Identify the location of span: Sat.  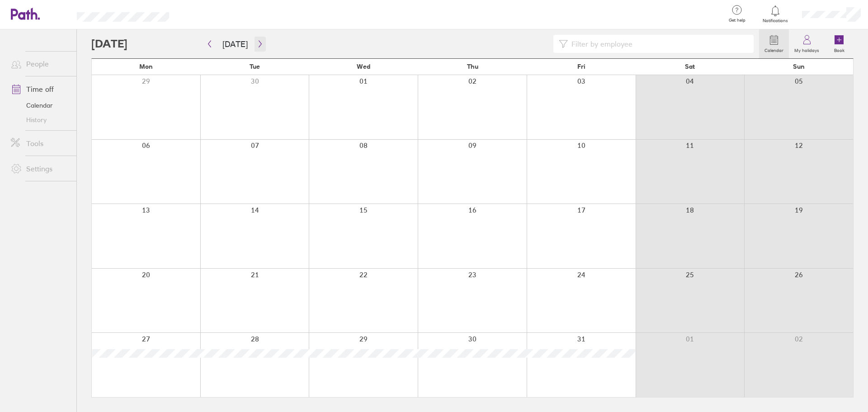
(690, 66).